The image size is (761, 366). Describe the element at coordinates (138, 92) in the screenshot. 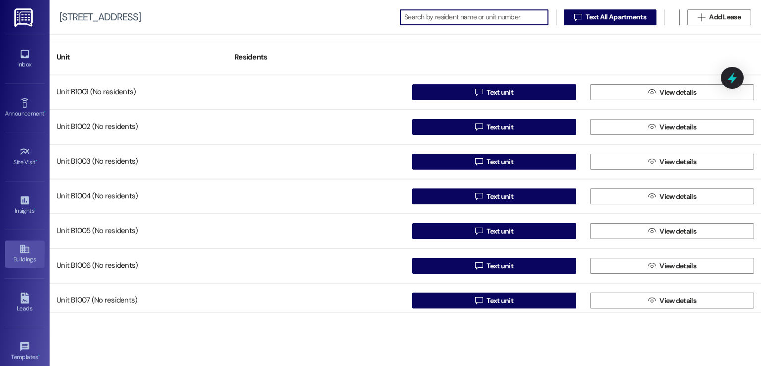

I see `div: Unit B1001 (No residents)` at that location.